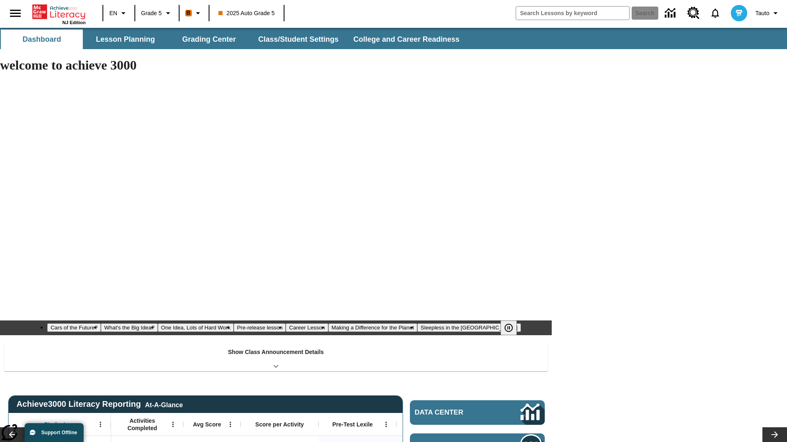  I want to click on span: Student, so click(55, 425).